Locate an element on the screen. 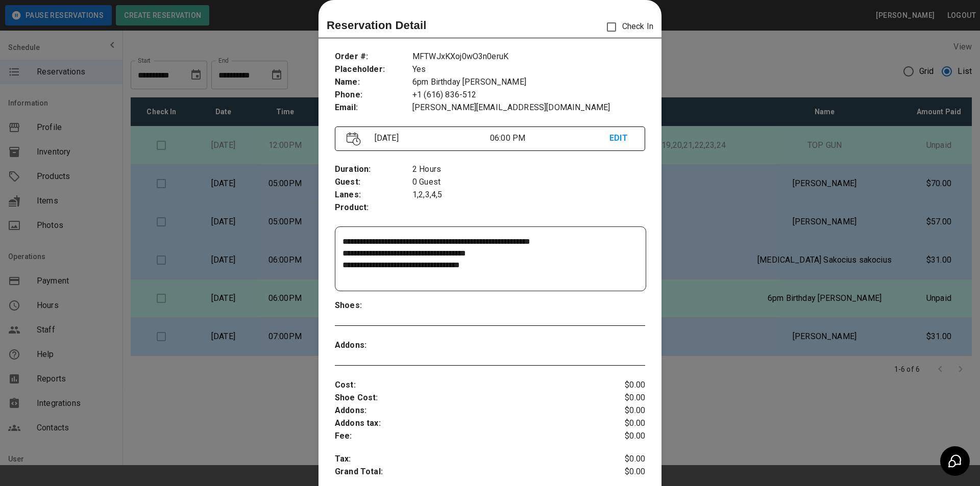 Image resolution: width=980 pixels, height=486 pixels. p: 06:00 PM is located at coordinates (549, 138).